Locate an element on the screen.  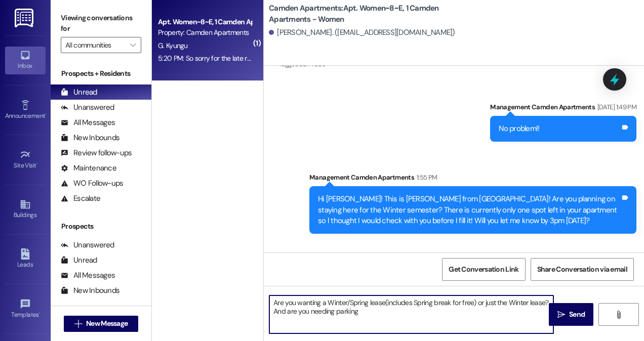
span: G. Kyungu is located at coordinates (173, 45).